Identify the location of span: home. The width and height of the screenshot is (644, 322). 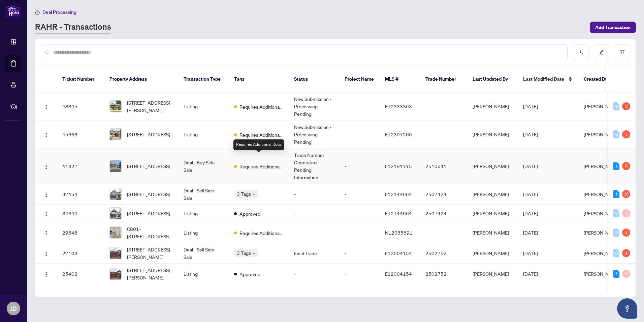
(37, 12).